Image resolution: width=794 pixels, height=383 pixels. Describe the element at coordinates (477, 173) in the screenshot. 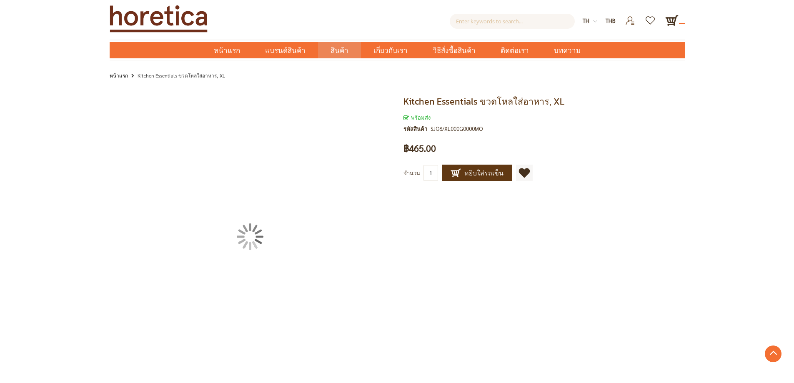

I see `button: หยิบใส่รถเข็น` at that location.